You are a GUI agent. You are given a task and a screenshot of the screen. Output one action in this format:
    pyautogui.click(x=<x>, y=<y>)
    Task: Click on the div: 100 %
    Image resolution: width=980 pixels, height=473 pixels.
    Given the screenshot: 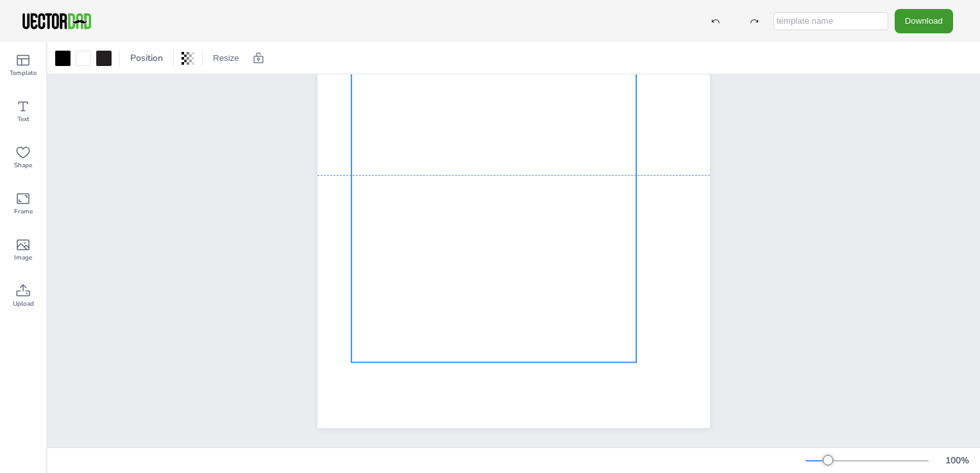 What is the action you would take?
    pyautogui.click(x=957, y=460)
    